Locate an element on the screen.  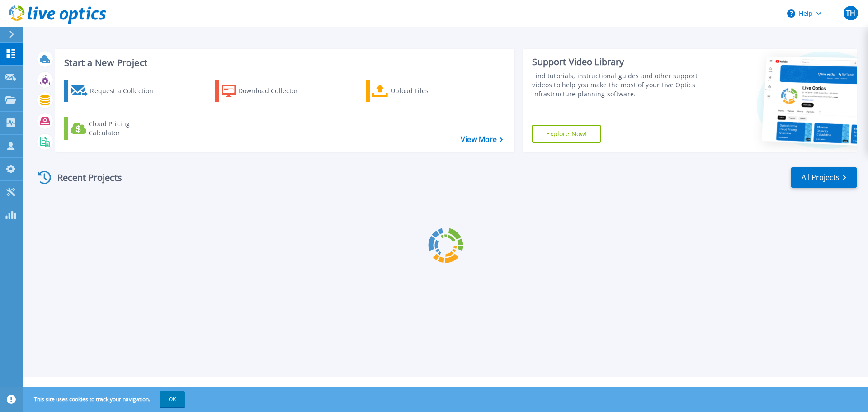
a: Explore Now! is located at coordinates (566, 134).